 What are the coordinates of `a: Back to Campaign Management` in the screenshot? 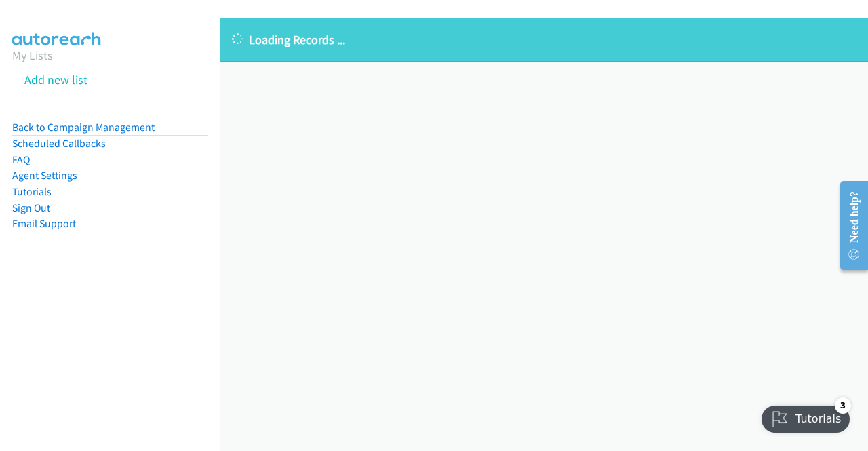 It's located at (83, 127).